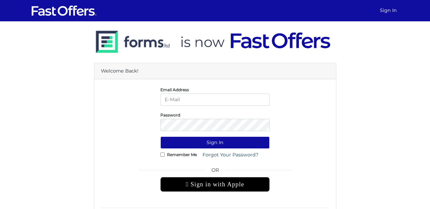 This screenshot has height=209, width=430. What do you see at coordinates (215, 184) in the screenshot?
I see `div: Sign in with Apple` at bounding box center [215, 184].